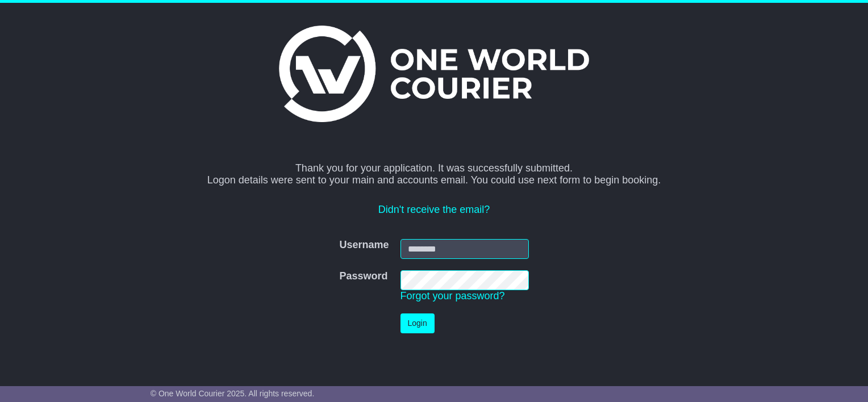  Describe the element at coordinates (434, 174) in the screenshot. I see `span: Thank you for your application. It was successfully submitted. Logon details were sent to your ma...` at that location.